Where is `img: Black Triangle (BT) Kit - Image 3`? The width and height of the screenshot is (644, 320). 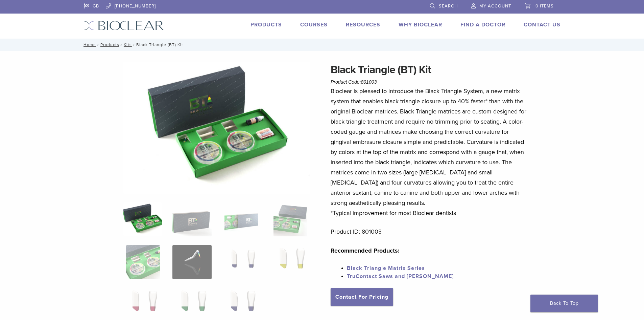 img: Black Triangle (BT) Kit - Image 3 is located at coordinates (241, 219).